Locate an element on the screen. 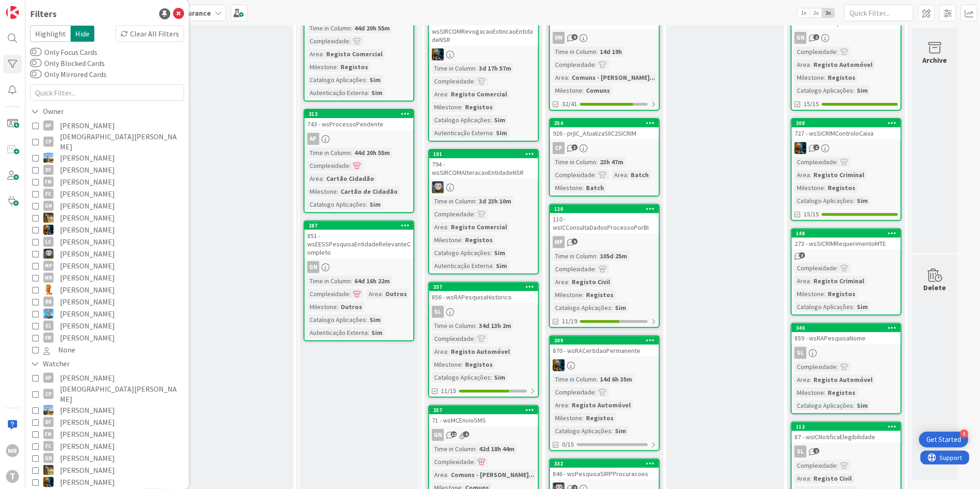 The height and width of the screenshot is (489, 980). div: Archive is located at coordinates (935, 60).